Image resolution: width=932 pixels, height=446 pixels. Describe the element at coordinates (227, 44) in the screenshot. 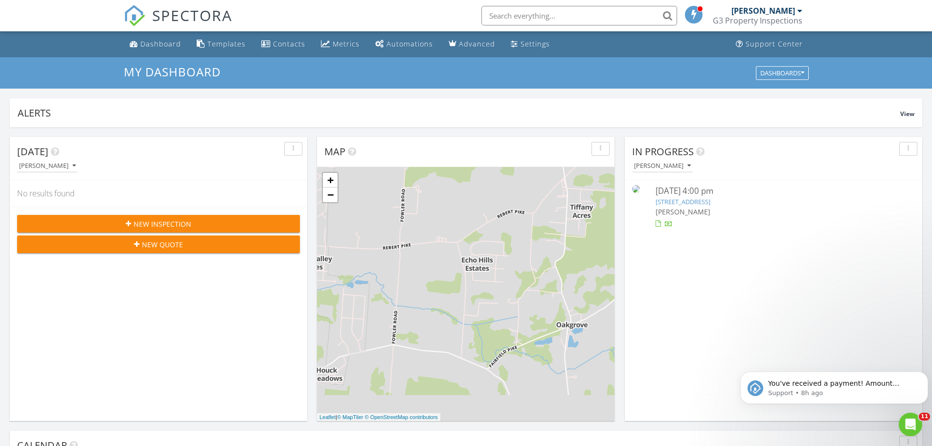

I see `div: Templates` at that location.